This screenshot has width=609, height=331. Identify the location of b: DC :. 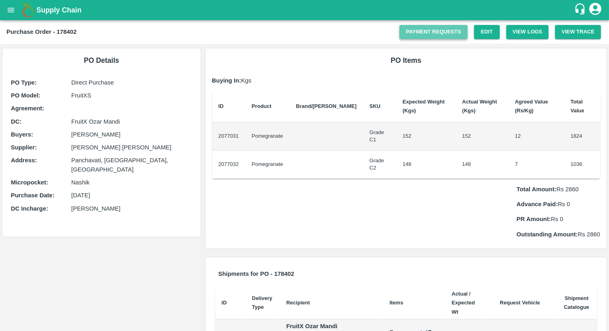
(16, 122).